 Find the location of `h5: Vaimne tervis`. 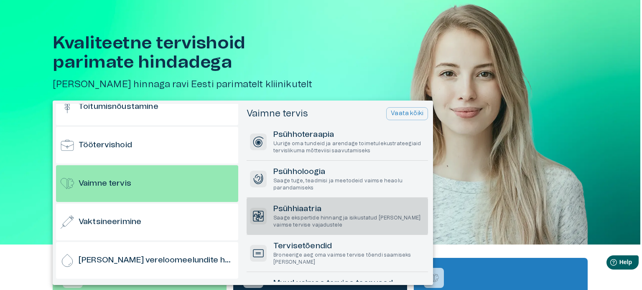

h5: Vaimne tervis is located at coordinates (277, 114).